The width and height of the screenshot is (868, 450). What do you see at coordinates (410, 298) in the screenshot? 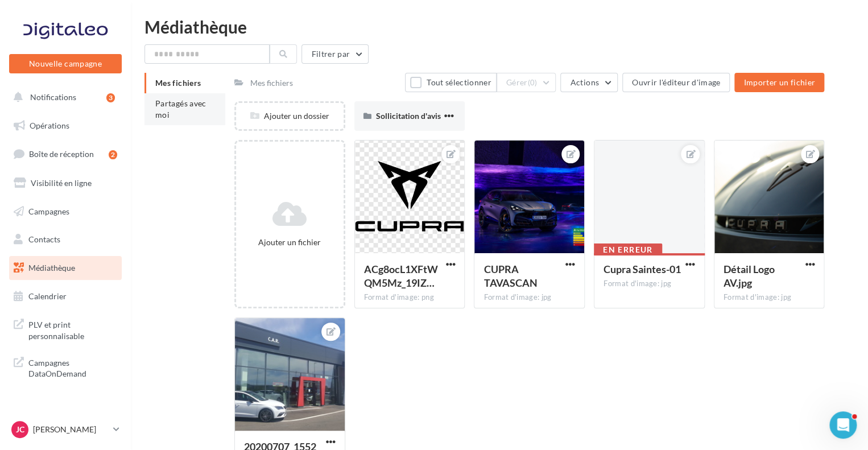
I see `div: Format d'image: png` at bounding box center [410, 298].